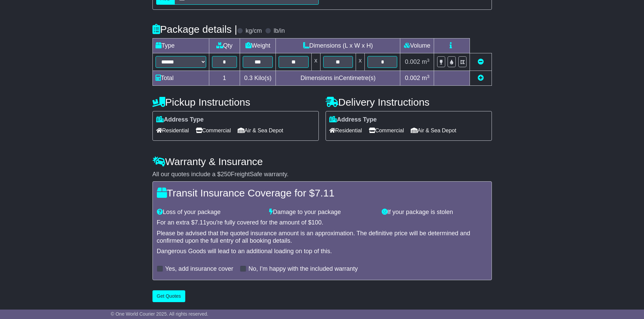  I want to click on td: Total, so click(180, 78).